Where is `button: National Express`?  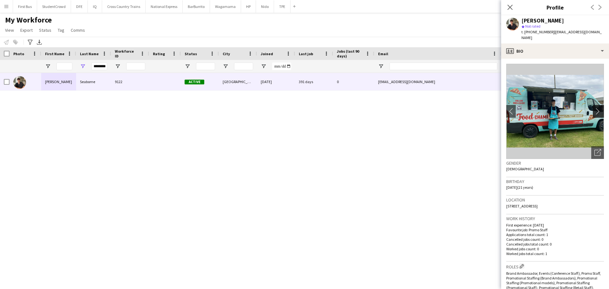
button: National Express is located at coordinates (164, 6).